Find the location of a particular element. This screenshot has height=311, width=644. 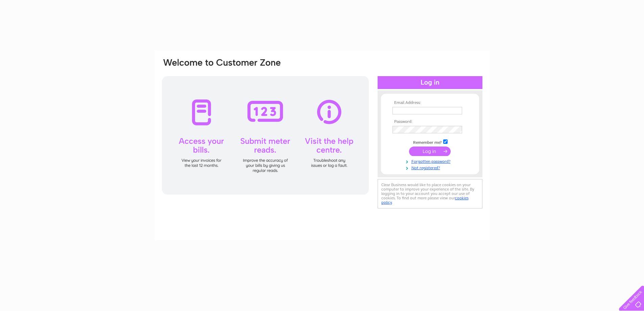

th: Password: is located at coordinates (430, 122).